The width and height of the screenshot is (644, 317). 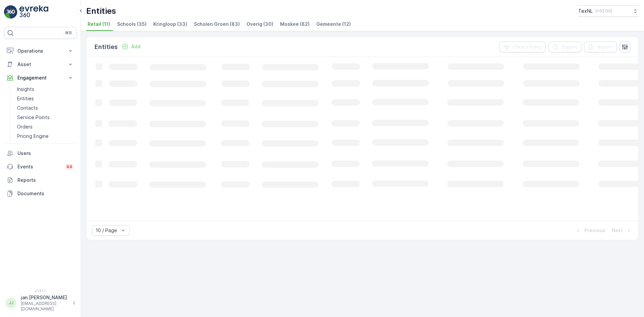 I want to click on a: Entities, so click(x=45, y=99).